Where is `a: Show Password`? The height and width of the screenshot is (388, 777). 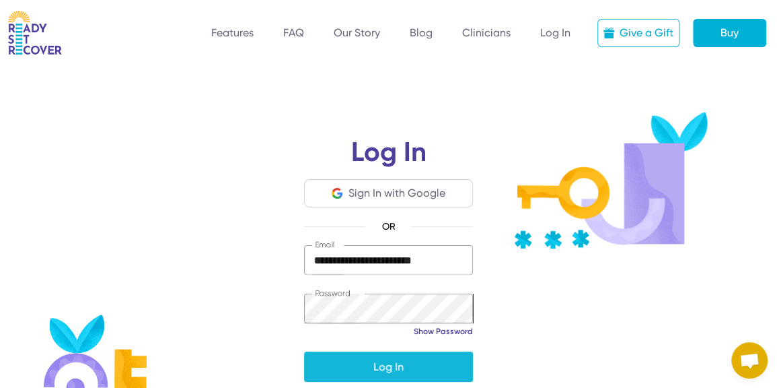 a: Show Password is located at coordinates (443, 331).